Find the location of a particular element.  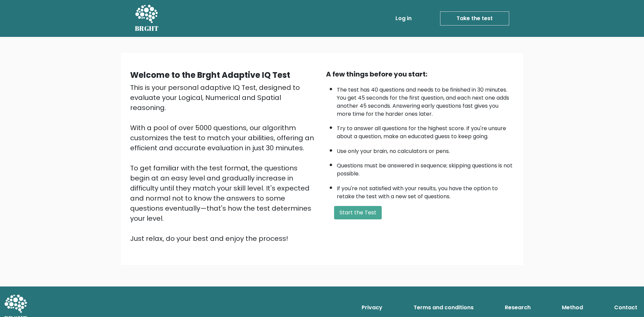

a: Privacy is located at coordinates (372, 308).